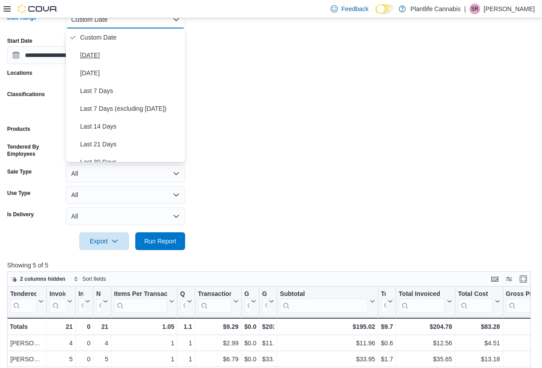  Describe the element at coordinates (328, 327) in the screenshot. I see `div: $195.02` at that location.